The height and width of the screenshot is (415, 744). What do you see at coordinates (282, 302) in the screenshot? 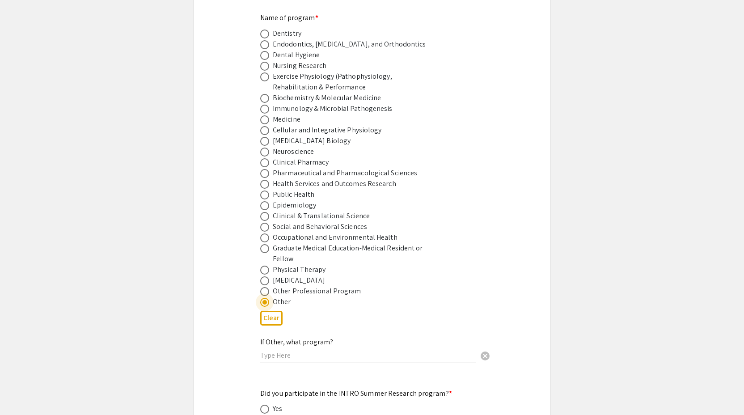
I see `div: Other` at bounding box center [282, 302].